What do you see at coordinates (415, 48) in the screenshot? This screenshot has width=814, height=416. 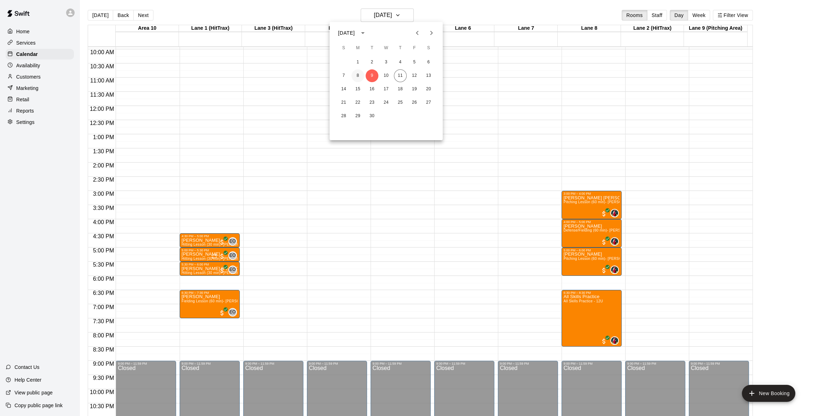 I see `span: Friday` at bounding box center [415, 48].